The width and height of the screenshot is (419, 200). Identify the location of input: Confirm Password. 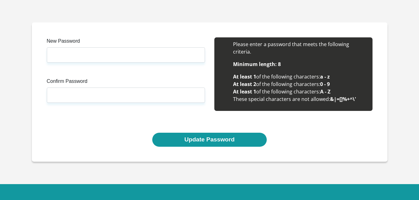
(126, 95).